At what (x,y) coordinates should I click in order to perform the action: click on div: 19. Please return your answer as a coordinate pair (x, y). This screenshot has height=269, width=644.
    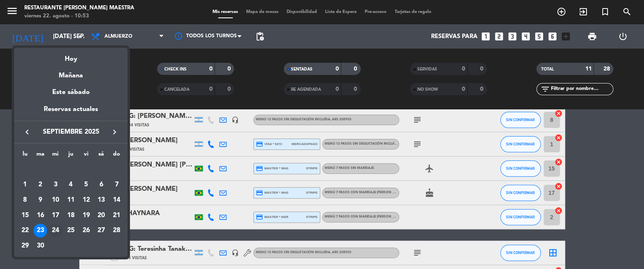
    Looking at the image, I should click on (86, 215).